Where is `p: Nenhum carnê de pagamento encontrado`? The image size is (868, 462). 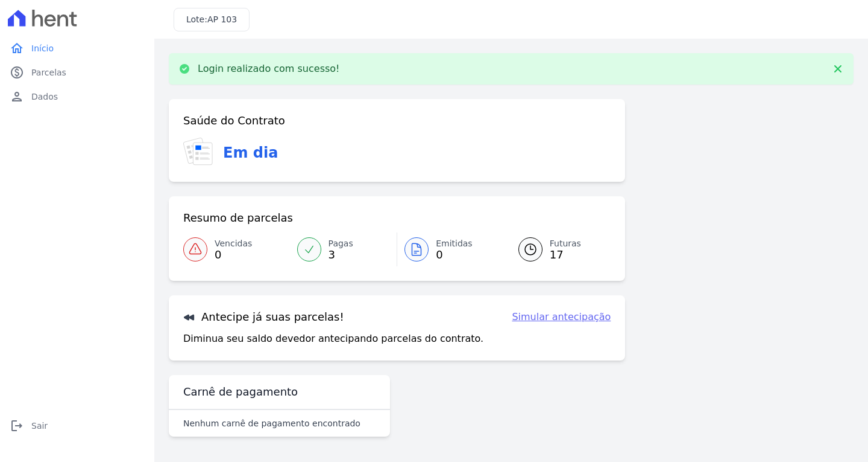
p: Nenhum carnê de pagamento encontrado is located at coordinates (272, 423).